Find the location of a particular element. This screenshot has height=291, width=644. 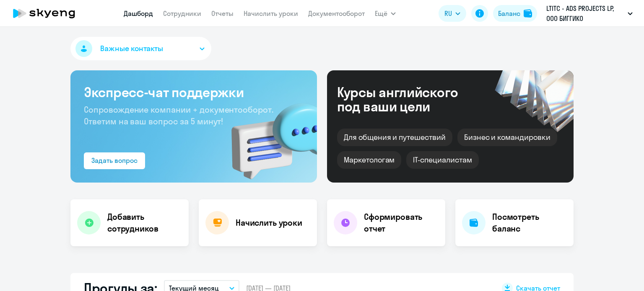

button: Ещё is located at coordinates (385, 13).